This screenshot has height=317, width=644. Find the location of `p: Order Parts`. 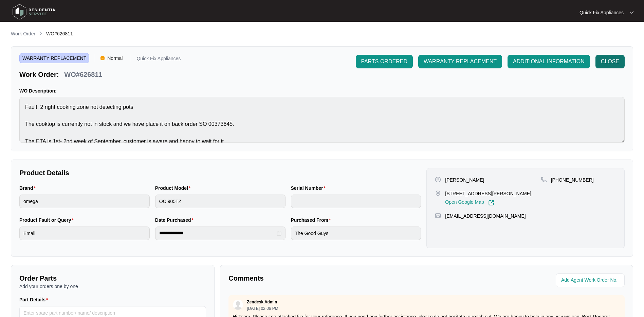

p: Order Parts is located at coordinates (113, 278).